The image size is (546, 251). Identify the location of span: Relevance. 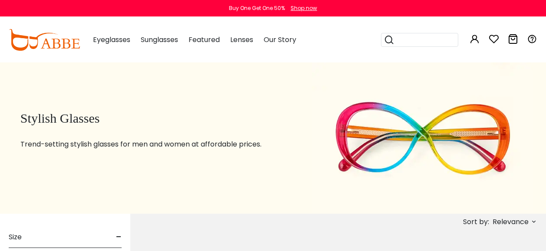
(510, 222).